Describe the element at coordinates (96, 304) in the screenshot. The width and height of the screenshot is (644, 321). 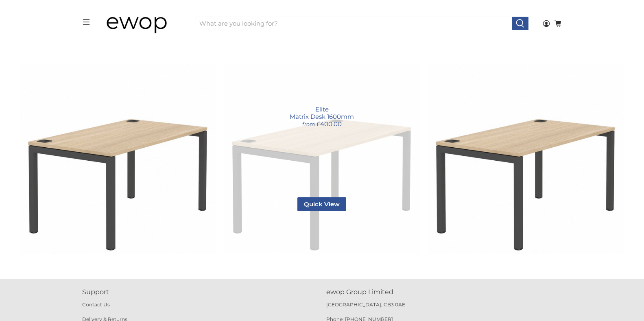
I see `a: Contact Us` at that location.